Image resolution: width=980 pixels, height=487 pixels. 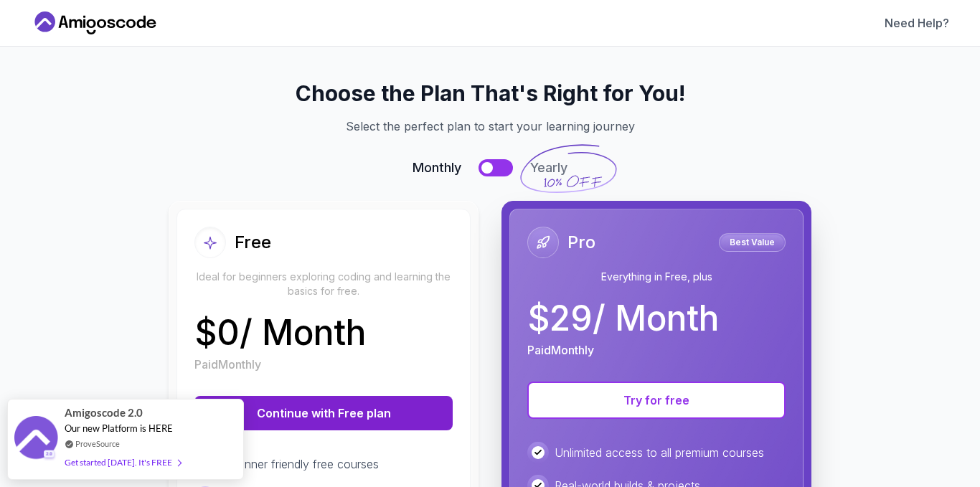 What do you see at coordinates (323, 284) in the screenshot?
I see `p: Ideal for beginners exploring coding and learning the basics for free.` at bounding box center [323, 284].